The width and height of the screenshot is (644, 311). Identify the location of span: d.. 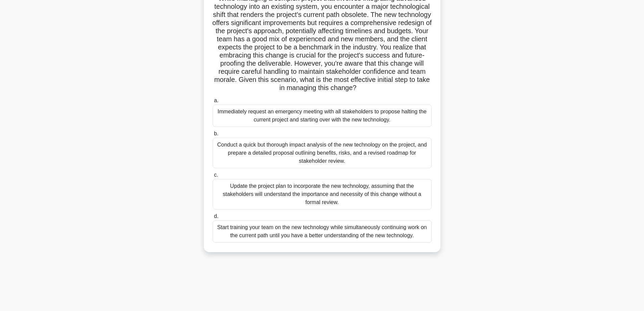
(216, 215).